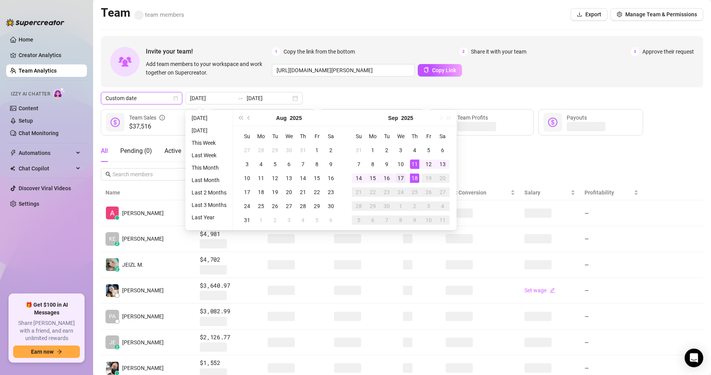 Image resolution: width=711 pixels, height=375 pixels. What do you see at coordinates (59, 93) in the screenshot?
I see `img: AI Chatter` at bounding box center [59, 93].